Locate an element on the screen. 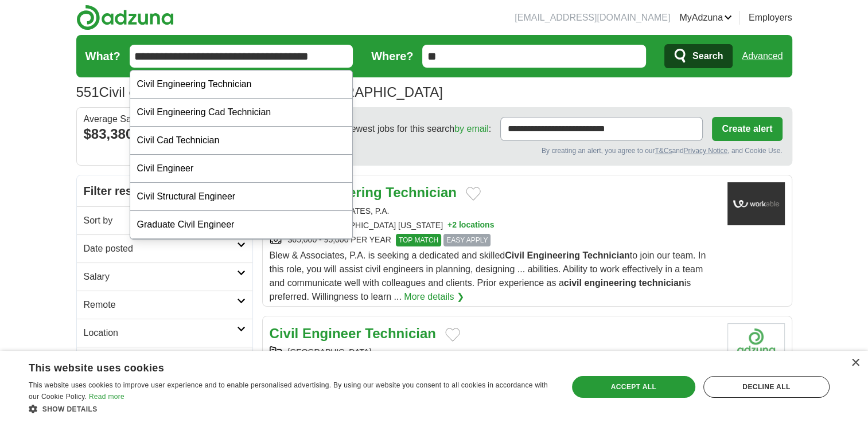 Image resolution: width=868 pixels, height=423 pixels. div: This website uses cookies is located at coordinates (276, 366).